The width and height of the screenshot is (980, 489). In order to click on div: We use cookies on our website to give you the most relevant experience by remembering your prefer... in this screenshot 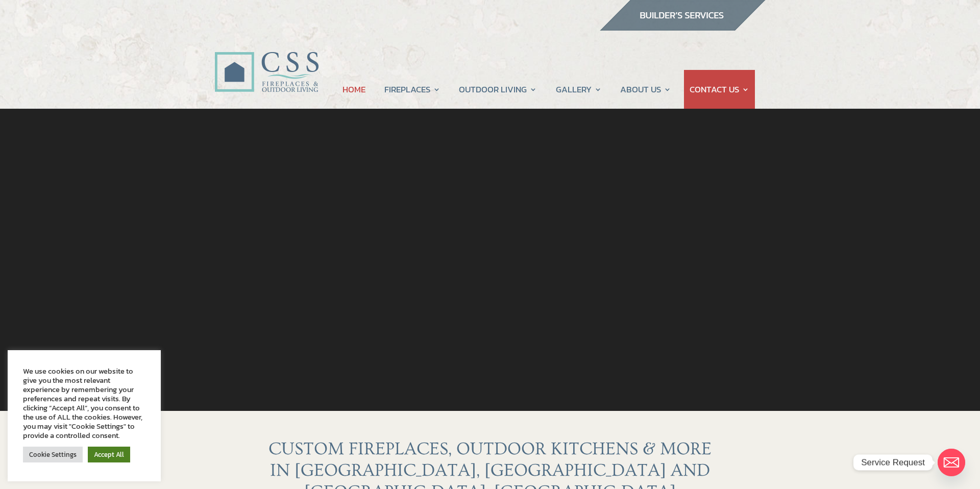, I will do `click(84, 403)`.